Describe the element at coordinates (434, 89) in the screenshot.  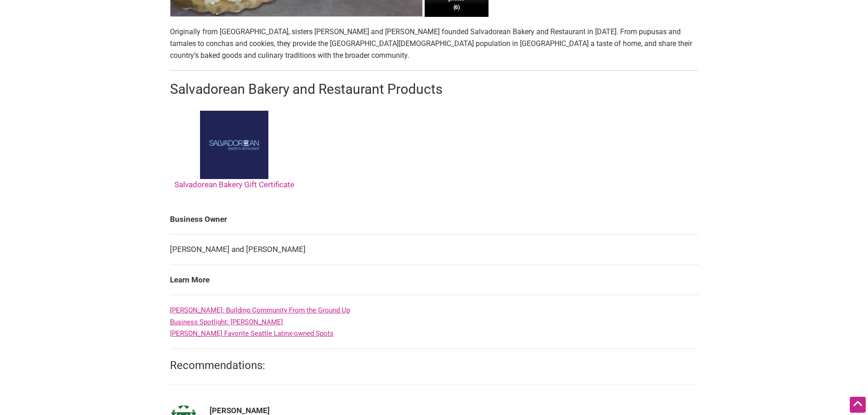
I see `h2: Salvadorean Bakery and Restaurant Products` at that location.